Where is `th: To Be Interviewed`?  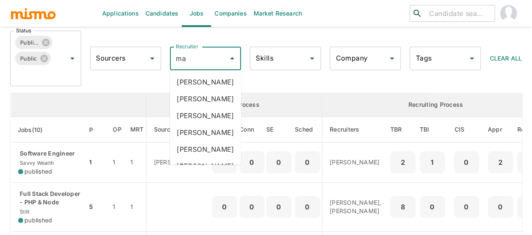
th: To Be Interviewed is located at coordinates (432, 129).